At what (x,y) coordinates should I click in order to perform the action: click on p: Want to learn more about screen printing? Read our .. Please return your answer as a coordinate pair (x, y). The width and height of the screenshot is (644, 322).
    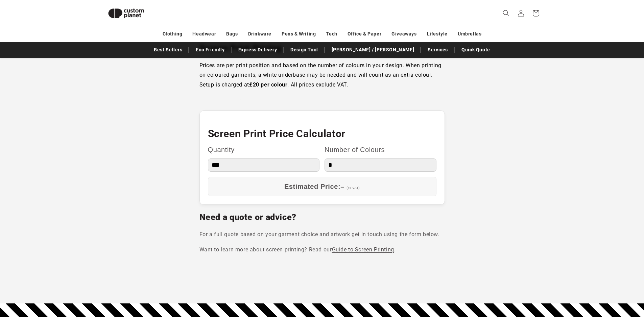
    Looking at the image, I should click on (322, 250).